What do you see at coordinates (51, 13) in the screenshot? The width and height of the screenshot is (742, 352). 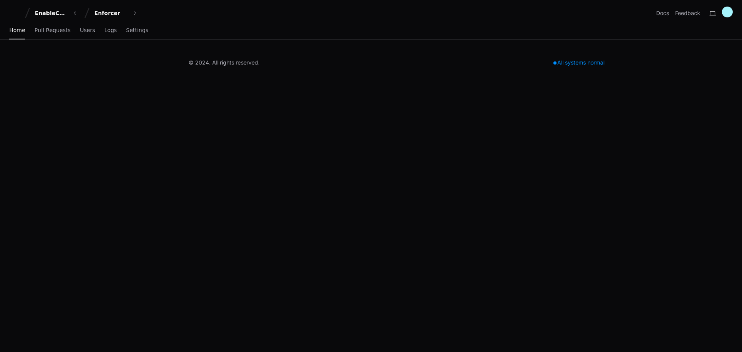 I see `div: EnableComp` at bounding box center [51, 13].